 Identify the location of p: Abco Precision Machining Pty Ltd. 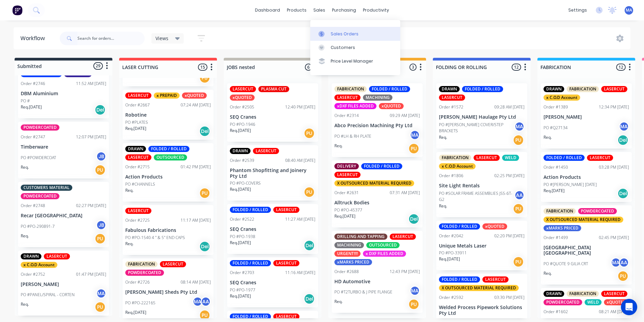
(377, 125).